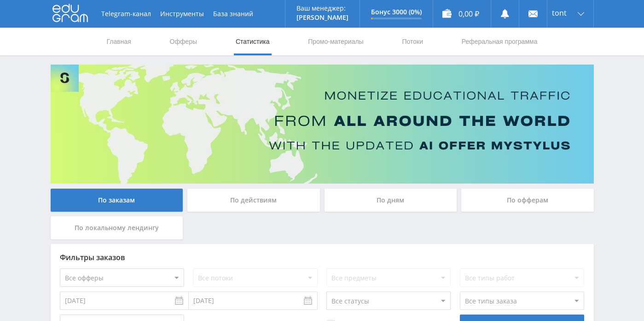 Image resolution: width=644 pixels, height=321 pixels. I want to click on a: Главная, so click(119, 42).